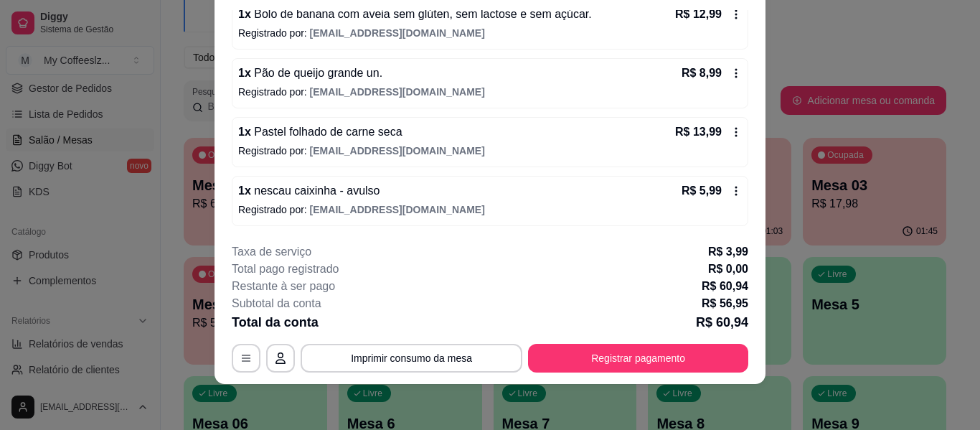 The width and height of the screenshot is (980, 430). Describe the element at coordinates (285, 269) in the screenshot. I see `p: Total pago registrado` at that location.